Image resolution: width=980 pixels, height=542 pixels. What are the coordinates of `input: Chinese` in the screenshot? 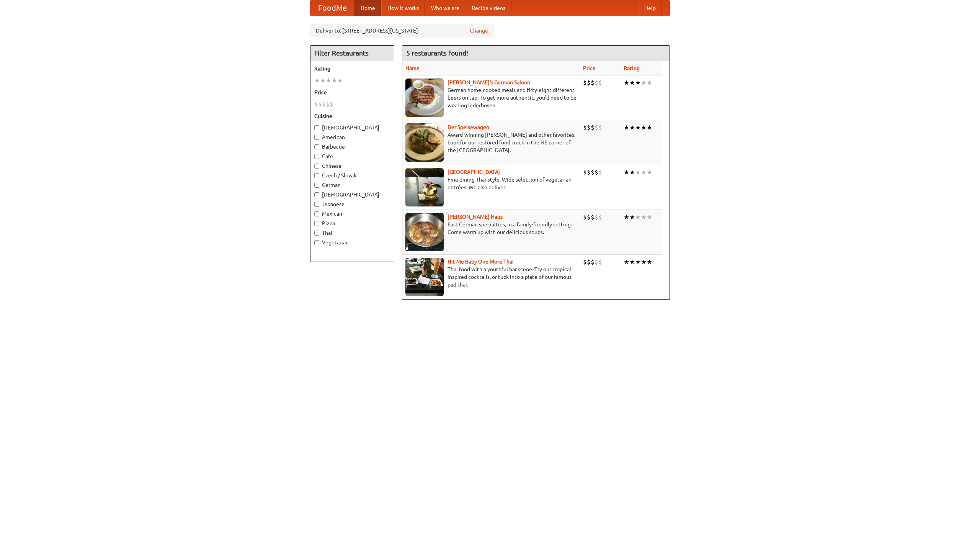 It's located at (316, 166).